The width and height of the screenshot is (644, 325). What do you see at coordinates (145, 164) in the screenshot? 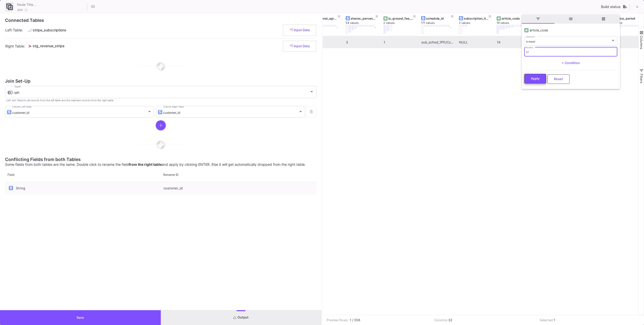
I see `b: from the right table` at bounding box center [145, 164].